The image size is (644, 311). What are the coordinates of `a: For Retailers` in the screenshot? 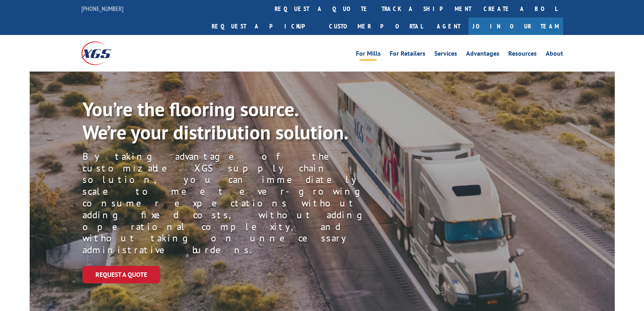 It's located at (407, 55).